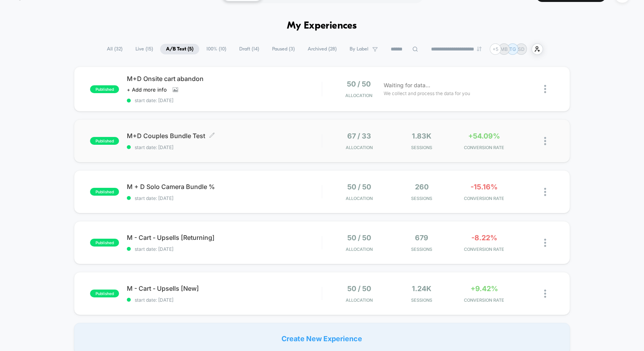 This screenshot has width=644, height=351. I want to click on p: SD, so click(521, 49).